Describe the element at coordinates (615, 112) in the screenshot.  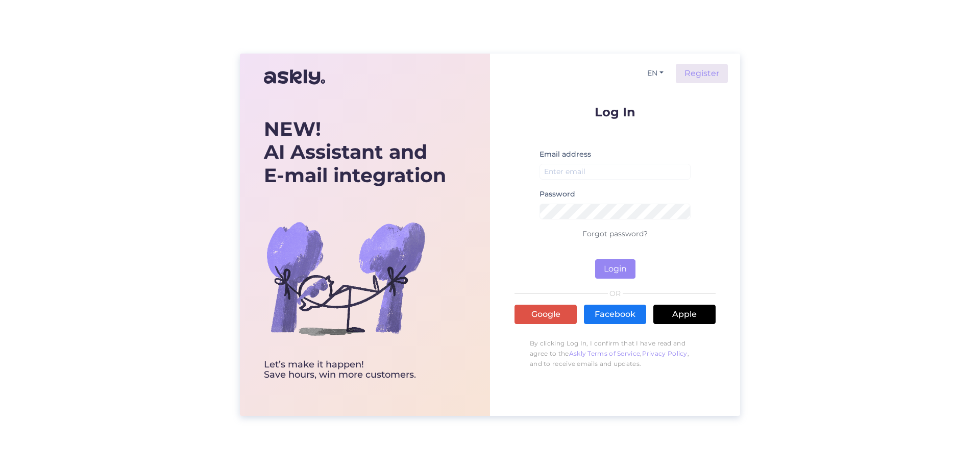
I see `p: Log In` at that location.